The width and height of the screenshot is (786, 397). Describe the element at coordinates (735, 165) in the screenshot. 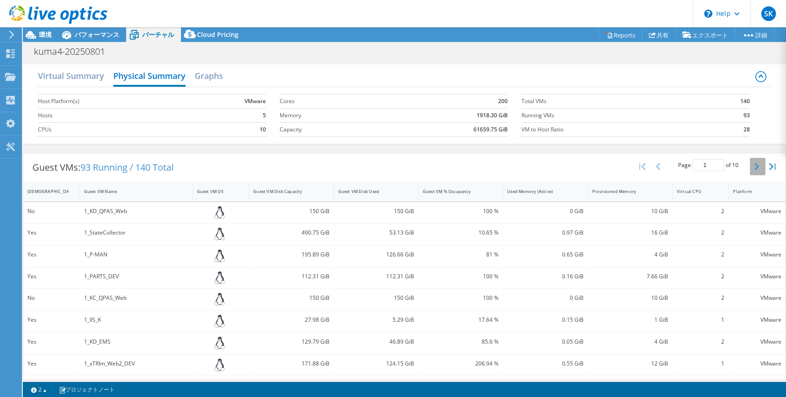

I see `span: 10` at that location.